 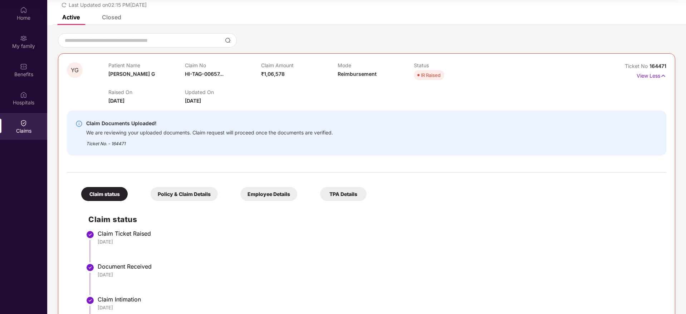 What do you see at coordinates (209, 123) in the screenshot?
I see `div: Claim Documents Uploaded!` at bounding box center [209, 123].